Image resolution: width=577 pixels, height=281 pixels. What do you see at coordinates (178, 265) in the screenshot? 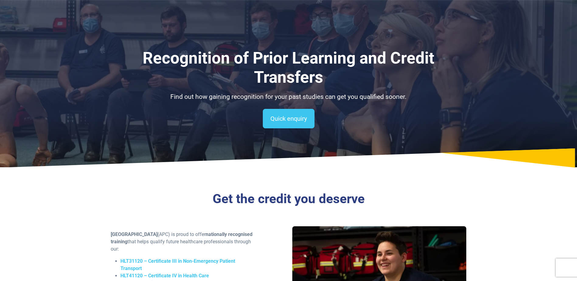
I see `a: HLT31120 – Certificate III in Non-Emergency Patient Transport` at bounding box center [178, 265].